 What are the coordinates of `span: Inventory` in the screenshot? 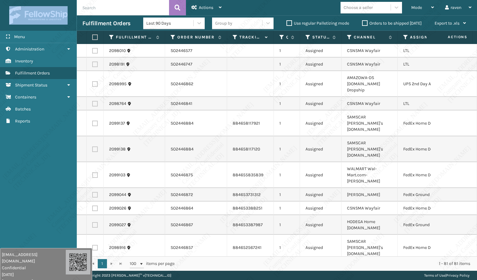 It's located at (24, 61).